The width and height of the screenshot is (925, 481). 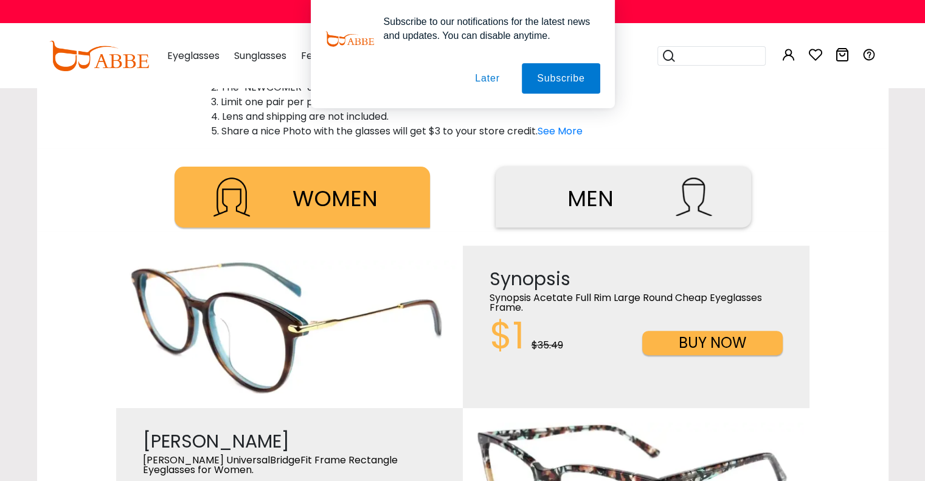 What do you see at coordinates (624, 197) in the screenshot?
I see `button: MEN` at bounding box center [624, 197].